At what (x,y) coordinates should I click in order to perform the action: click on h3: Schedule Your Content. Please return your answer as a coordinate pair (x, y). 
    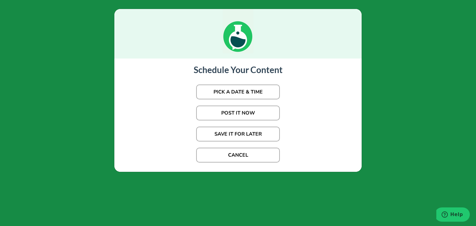
    Looking at the image, I should click on (238, 70).